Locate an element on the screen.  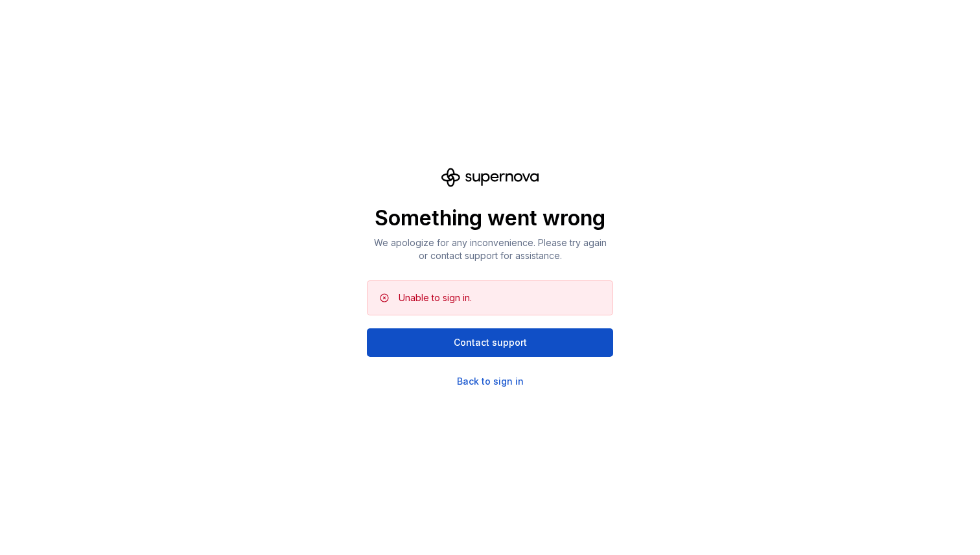
div: Unable to sign in. is located at coordinates (435, 298).